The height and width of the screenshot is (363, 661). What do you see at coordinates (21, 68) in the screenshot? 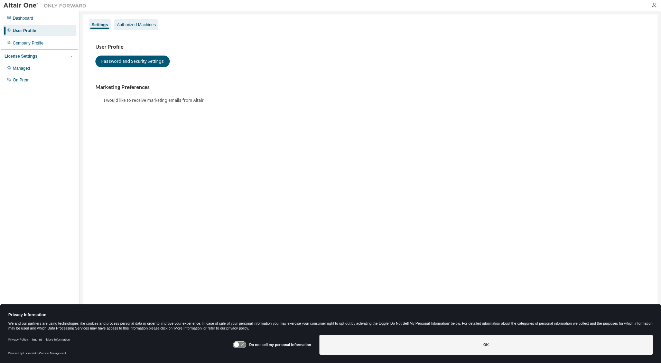
I see `div: Managed` at bounding box center [21, 68].